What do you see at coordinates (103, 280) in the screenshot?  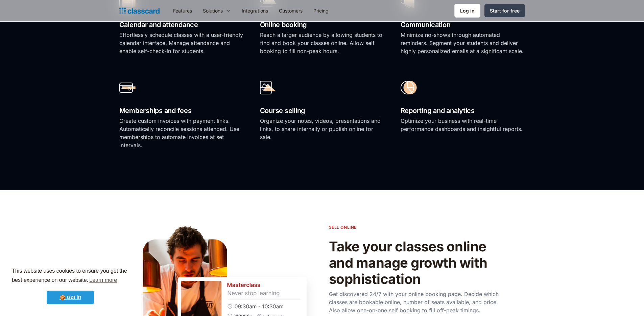 I see `a: learn more about cookies` at bounding box center [103, 280].